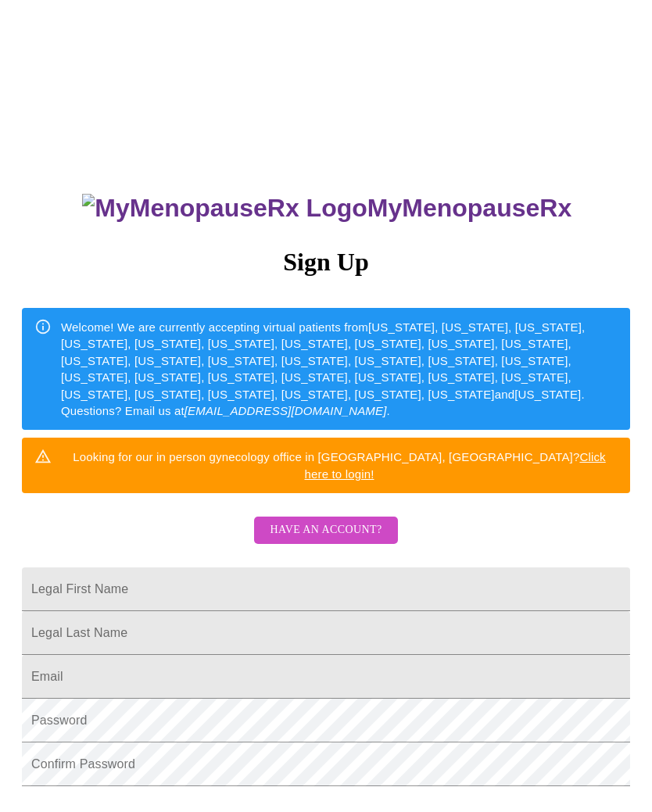 This screenshot has height=812, width=652. I want to click on a: Click here to login!, so click(455, 466).